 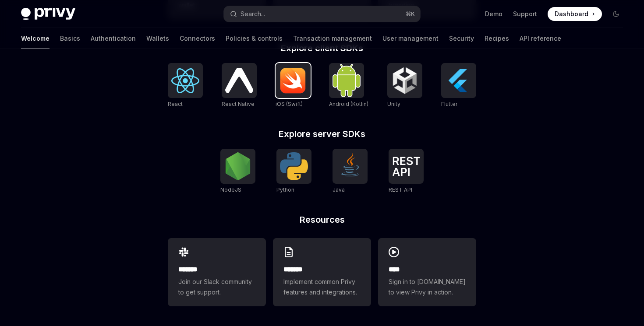 I want to click on span: Implement common Privy features and integrations., so click(x=322, y=287).